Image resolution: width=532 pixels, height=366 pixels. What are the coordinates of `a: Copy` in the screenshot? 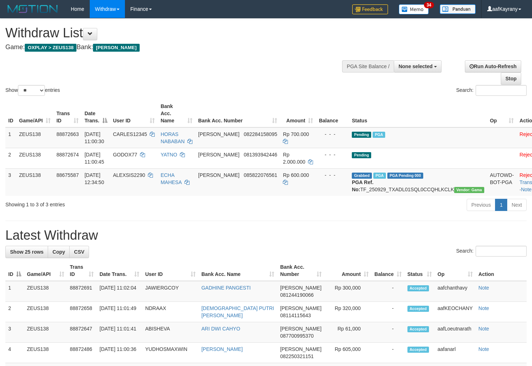 It's located at (59, 252).